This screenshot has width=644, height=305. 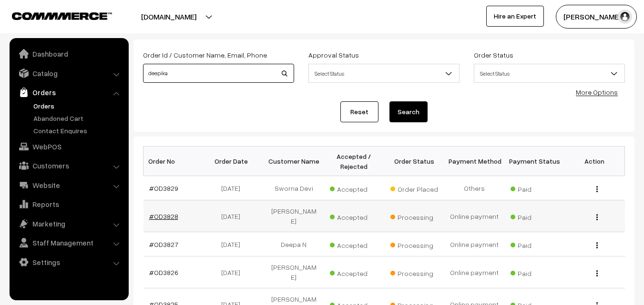 What do you see at coordinates (334, 55) in the screenshot?
I see `label: Approval Status` at bounding box center [334, 55].